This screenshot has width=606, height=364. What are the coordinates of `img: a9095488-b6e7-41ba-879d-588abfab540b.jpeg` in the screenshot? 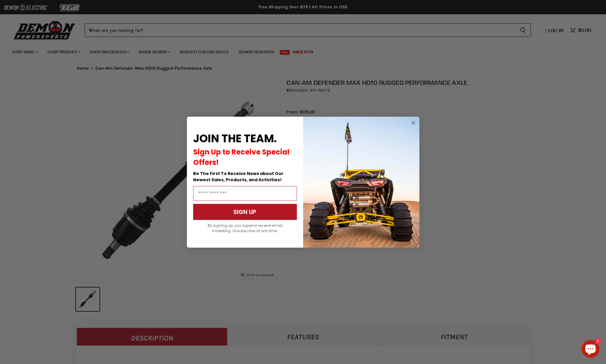 It's located at (361, 182).